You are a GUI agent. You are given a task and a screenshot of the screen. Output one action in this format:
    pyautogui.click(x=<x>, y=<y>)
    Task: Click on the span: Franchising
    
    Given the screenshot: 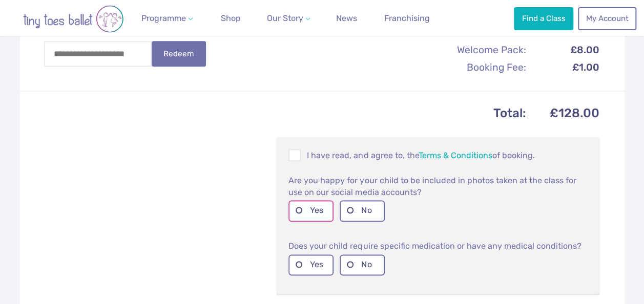 What is the action you would take?
    pyautogui.click(x=407, y=18)
    